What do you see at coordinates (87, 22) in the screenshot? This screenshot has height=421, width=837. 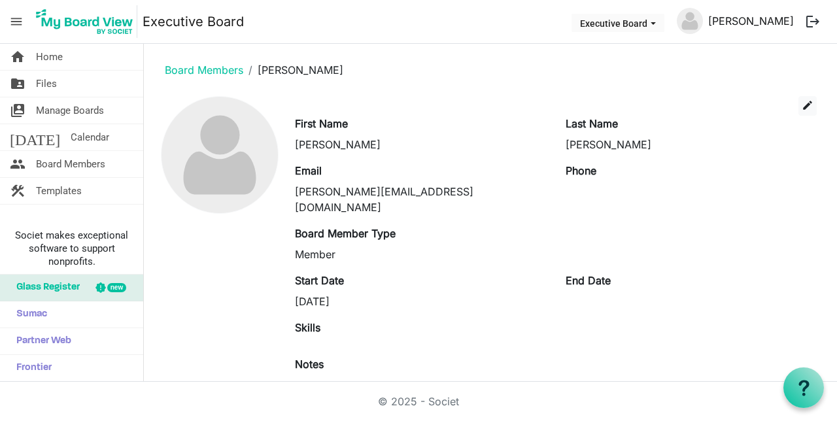 I see `a: My Board View Logo` at bounding box center [87, 22].